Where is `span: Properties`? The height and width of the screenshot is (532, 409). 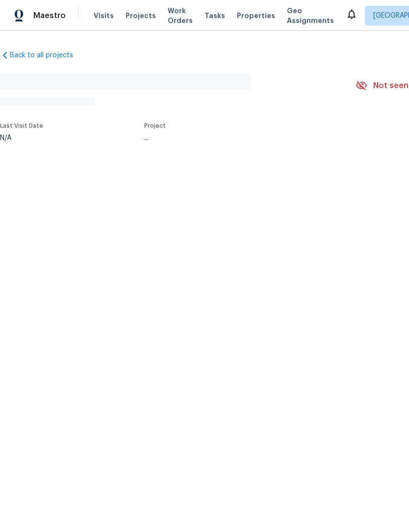 span: Properties is located at coordinates (256, 16).